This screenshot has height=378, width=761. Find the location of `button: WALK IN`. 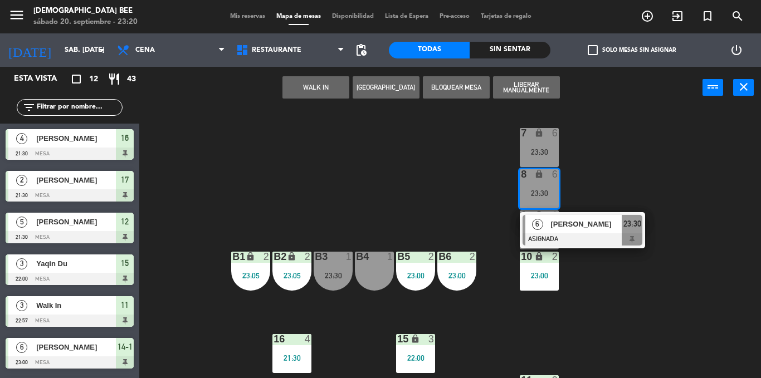

button: WALK IN is located at coordinates (316, 87).